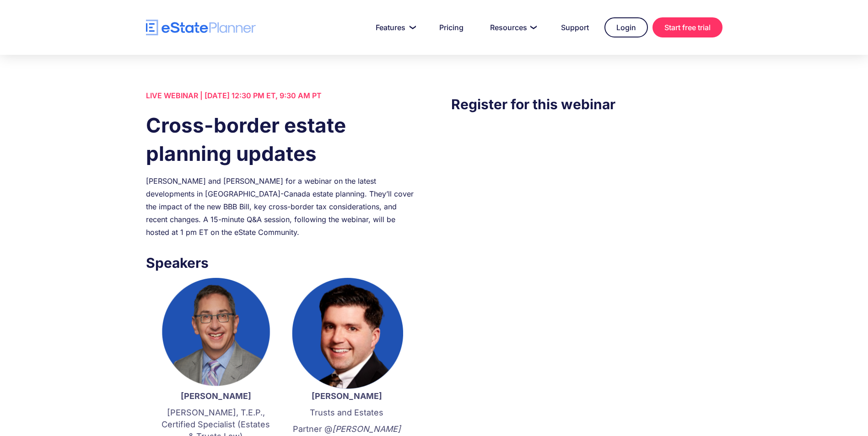 This screenshot has width=868, height=436. I want to click on a: Pricing, so click(451, 27).